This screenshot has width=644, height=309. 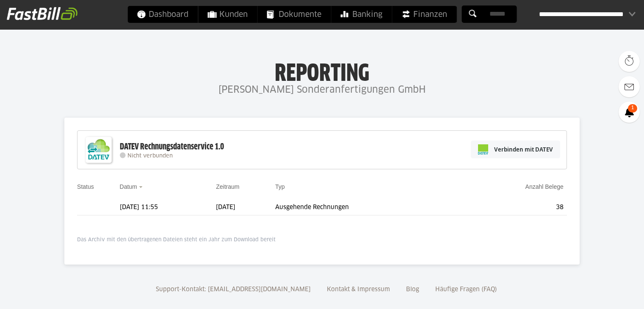 I want to click on a: Datum, so click(x=128, y=186).